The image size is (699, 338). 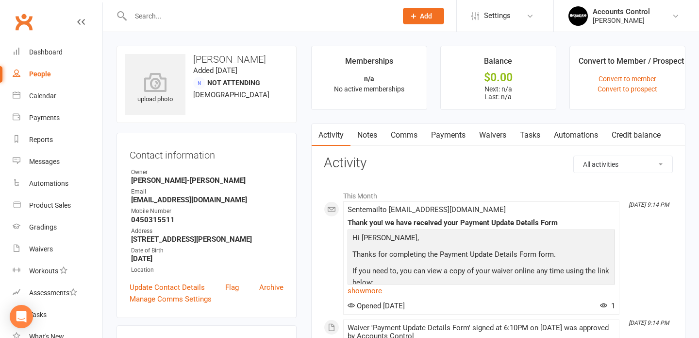 I want to click on div: Calendar, so click(x=43, y=96).